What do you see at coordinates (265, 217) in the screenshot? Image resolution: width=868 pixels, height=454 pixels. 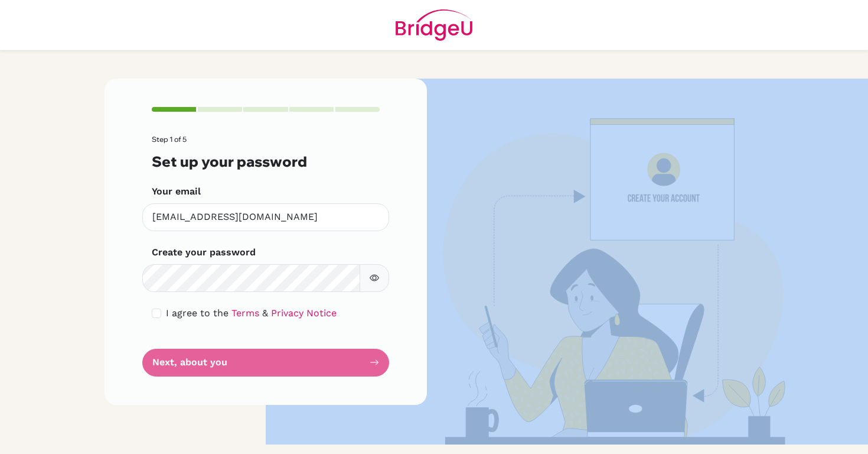 I see `input: Insert your email*` at bounding box center [265, 217].